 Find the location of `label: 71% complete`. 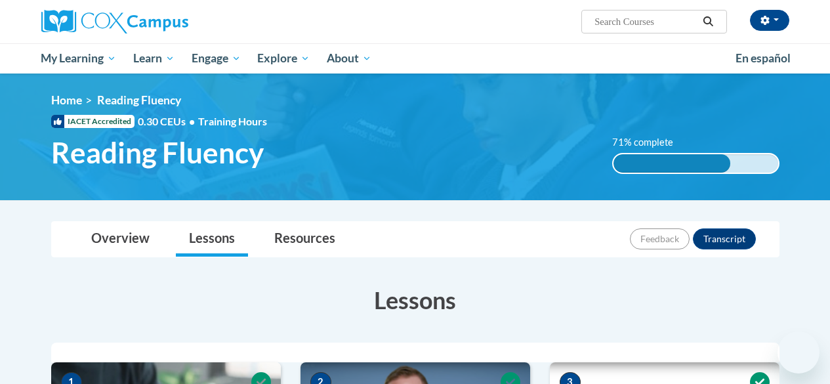

label: 71% complete is located at coordinates (650, 142).